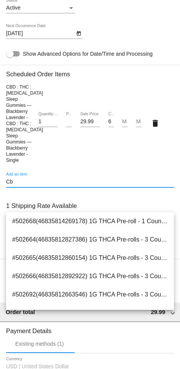 Image resolution: width=180 pixels, height=369 pixels. What do you see at coordinates (48, 122) in the screenshot?
I see `input: Quantity (In Stock: 380)` at bounding box center [48, 122].